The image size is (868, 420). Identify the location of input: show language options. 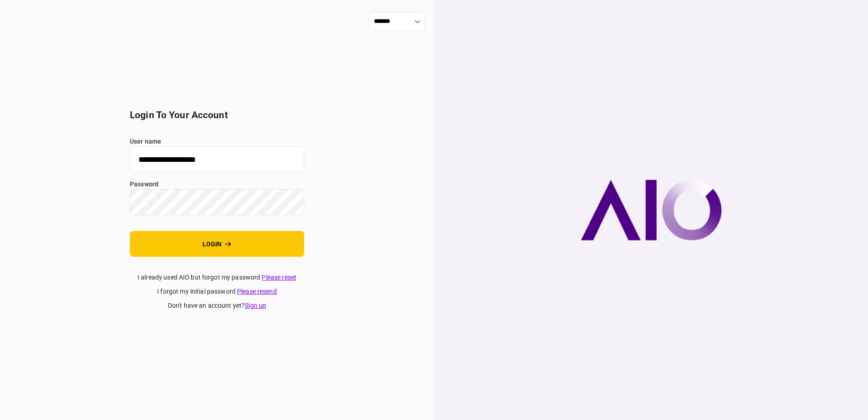
(396, 22).